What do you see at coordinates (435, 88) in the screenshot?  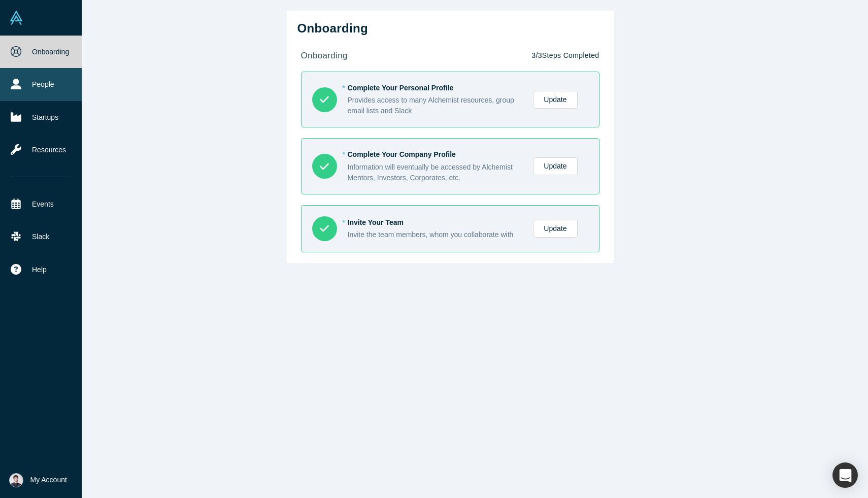 I see `div: Complete Your Personal Profile` at bounding box center [435, 88].